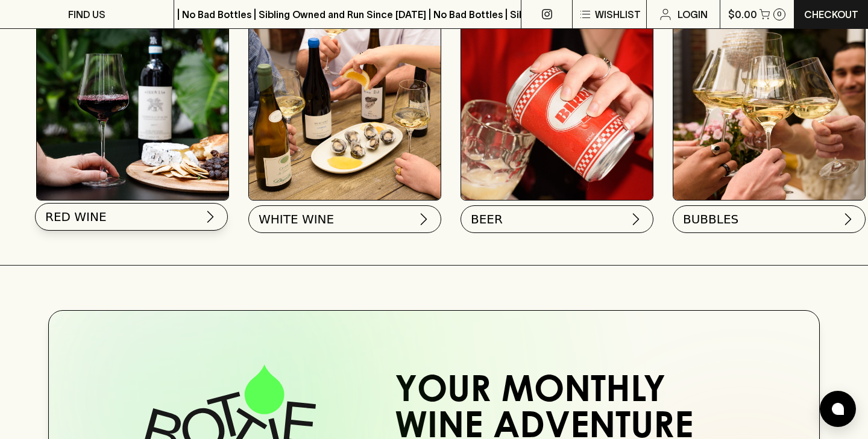 This screenshot has width=868, height=439. Describe the element at coordinates (295, 219) in the screenshot. I see `span: WHITE WINE` at that location.